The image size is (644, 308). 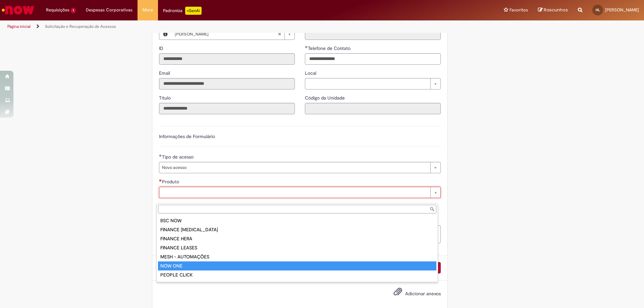 What do you see at coordinates (297, 284) in the screenshot?
I see `div: PEOPLE LUPI` at bounding box center [297, 284].